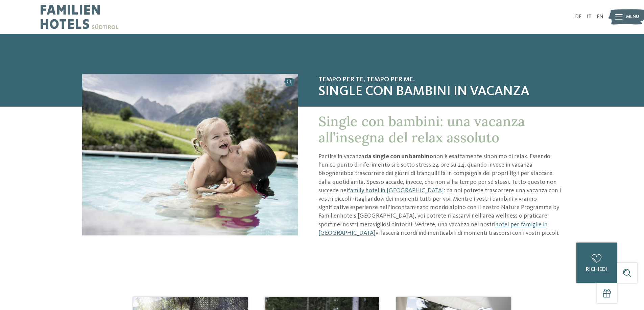  I want to click on span: Tempo per te, tempo per me., so click(440, 80).